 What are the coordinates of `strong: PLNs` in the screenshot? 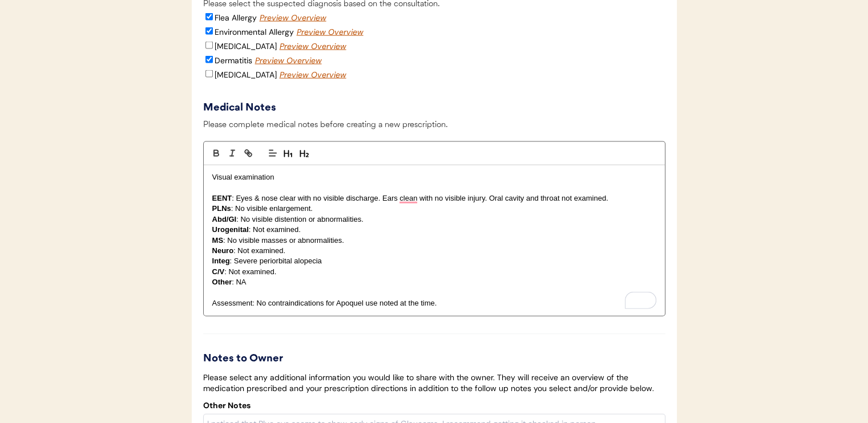 It's located at (221, 208).